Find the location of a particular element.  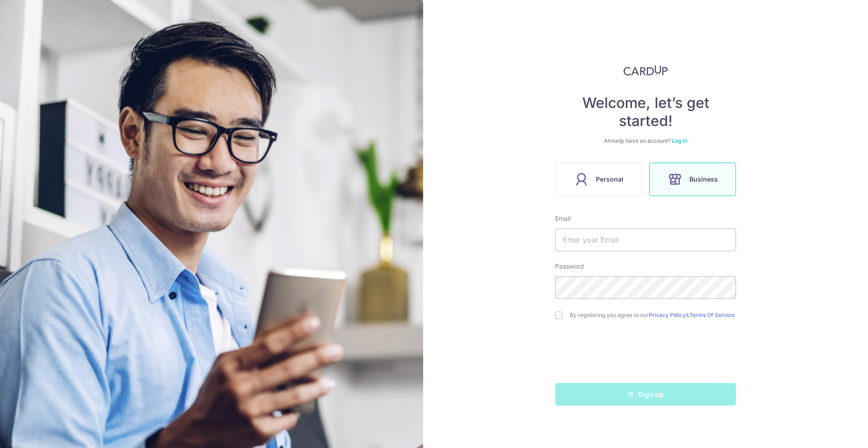

div: Already have an account? is located at coordinates (646, 141).